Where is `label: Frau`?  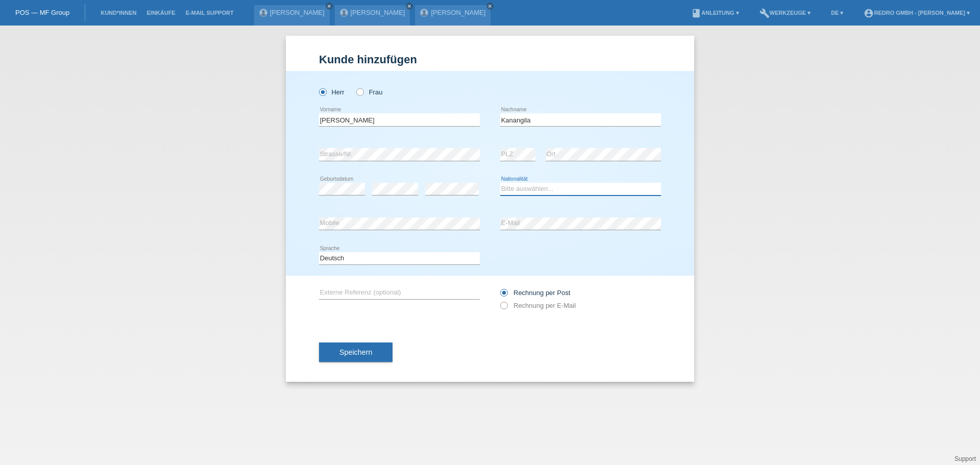
label: Frau is located at coordinates (369, 92).